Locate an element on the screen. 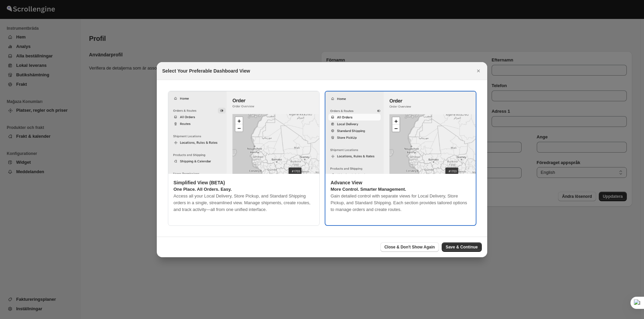  button: Close is located at coordinates (478, 71).